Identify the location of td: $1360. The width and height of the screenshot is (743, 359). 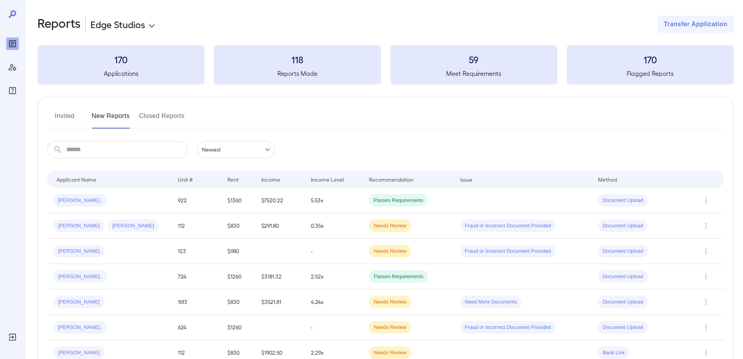
(238, 200).